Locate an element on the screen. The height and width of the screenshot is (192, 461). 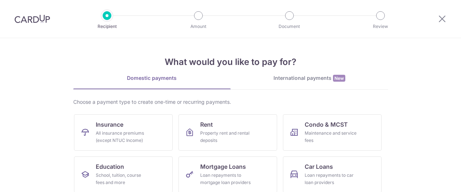
span: Mortgage Loans is located at coordinates (223, 166).